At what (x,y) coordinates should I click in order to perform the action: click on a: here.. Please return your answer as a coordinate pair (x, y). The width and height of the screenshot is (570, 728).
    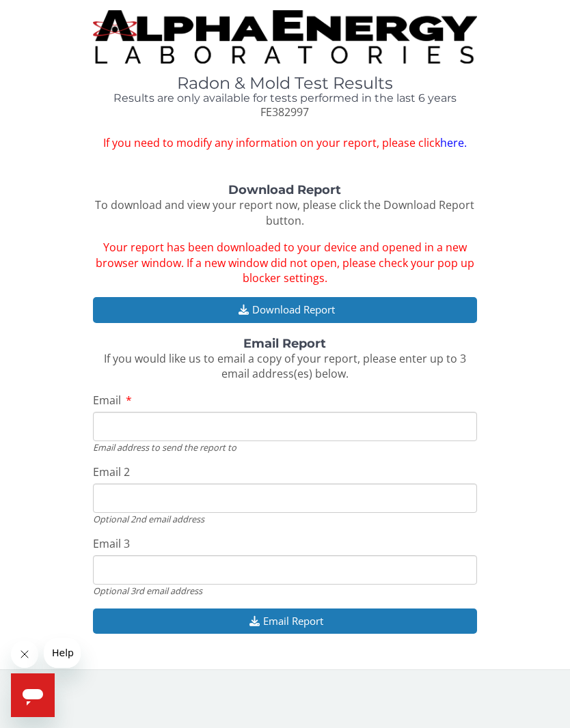
    Looking at the image, I should click on (453, 143).